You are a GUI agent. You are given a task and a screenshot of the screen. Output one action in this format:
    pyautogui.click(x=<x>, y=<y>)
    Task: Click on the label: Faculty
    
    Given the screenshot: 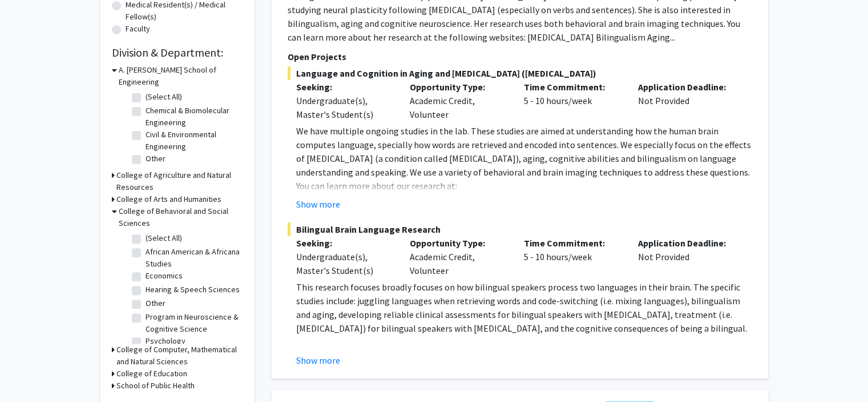 What is the action you would take?
    pyautogui.click(x=137, y=28)
    